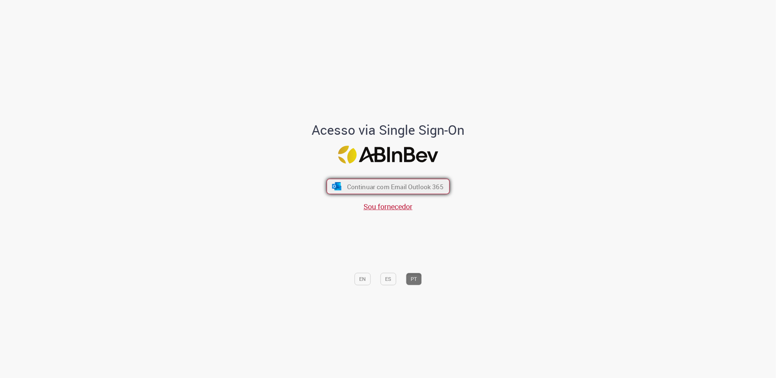  Describe the element at coordinates (388, 187) in the screenshot. I see `button: ícone Azure/Microsoft 360 Continuar com Email Outlook 365` at that location.